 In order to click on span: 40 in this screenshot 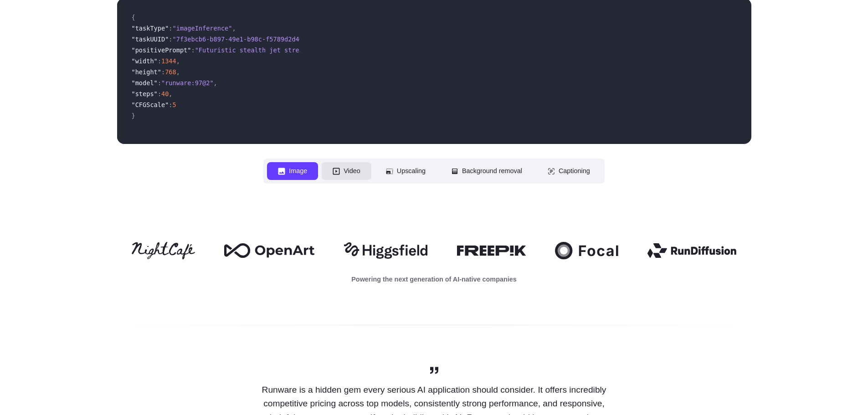, I will do `click(164, 94)`.